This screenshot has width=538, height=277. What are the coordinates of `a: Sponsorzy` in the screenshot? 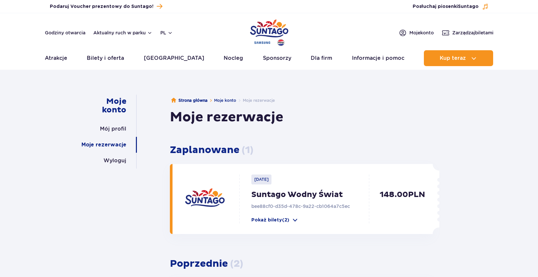 It's located at (277, 58).